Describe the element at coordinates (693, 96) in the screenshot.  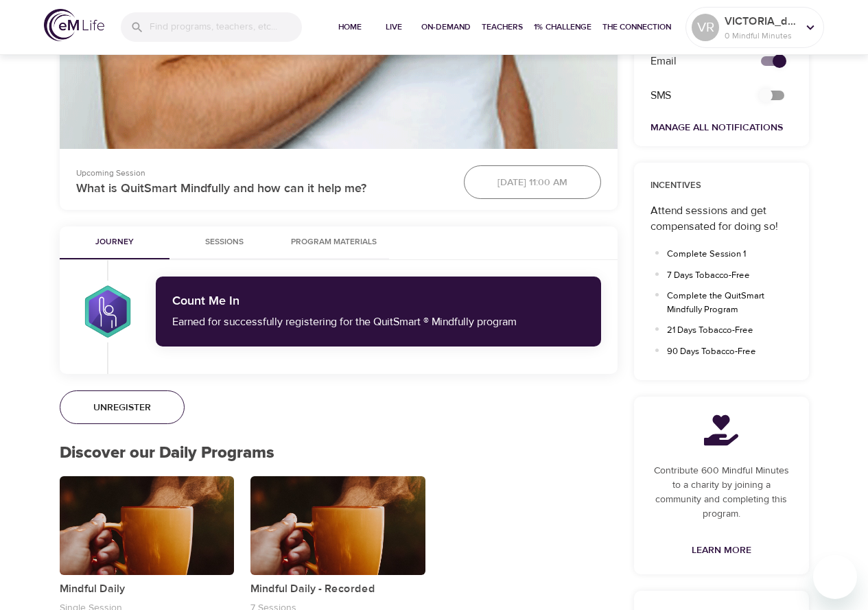
I see `div: SMS` at that location.